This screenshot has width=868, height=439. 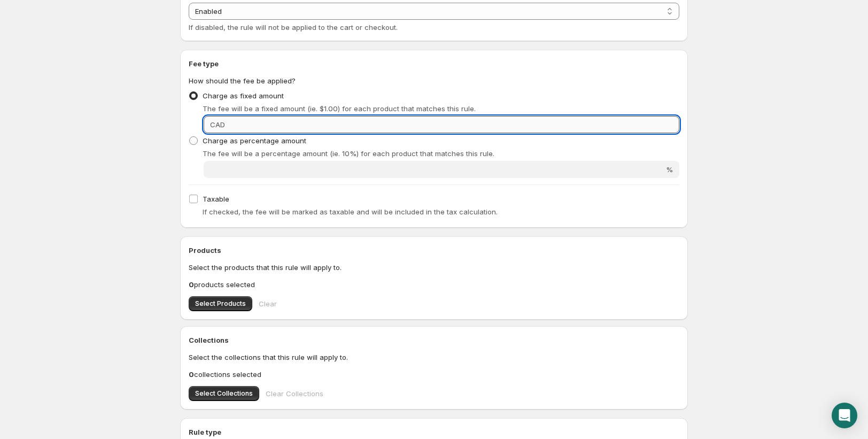 I want to click on span: CAD, so click(x=217, y=125).